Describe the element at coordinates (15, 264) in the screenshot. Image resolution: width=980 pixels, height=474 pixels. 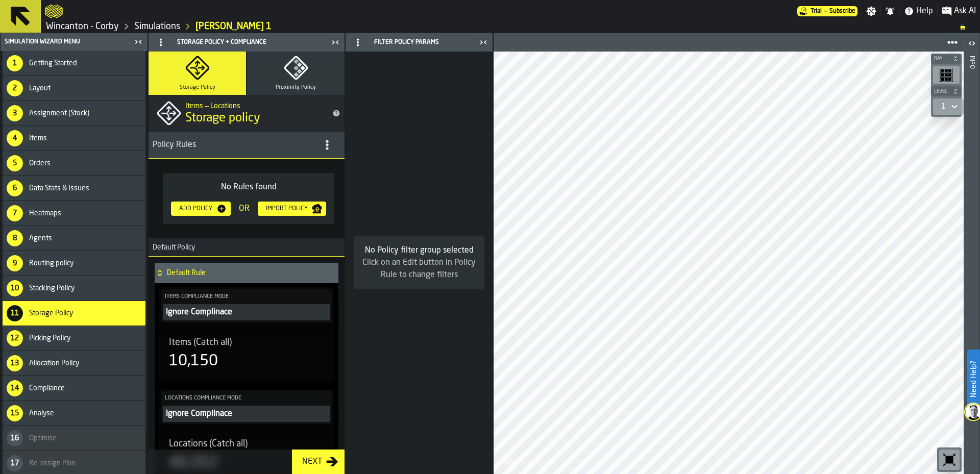
I see `div: 9` at that location.